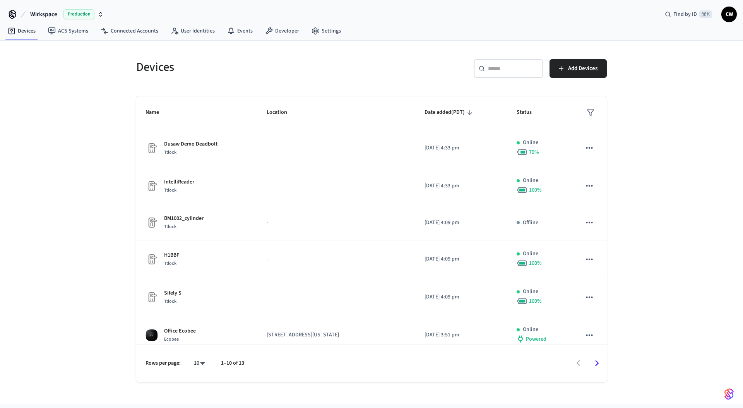 This screenshot has height=408, width=743. I want to click on span: CW, so click(730, 14).